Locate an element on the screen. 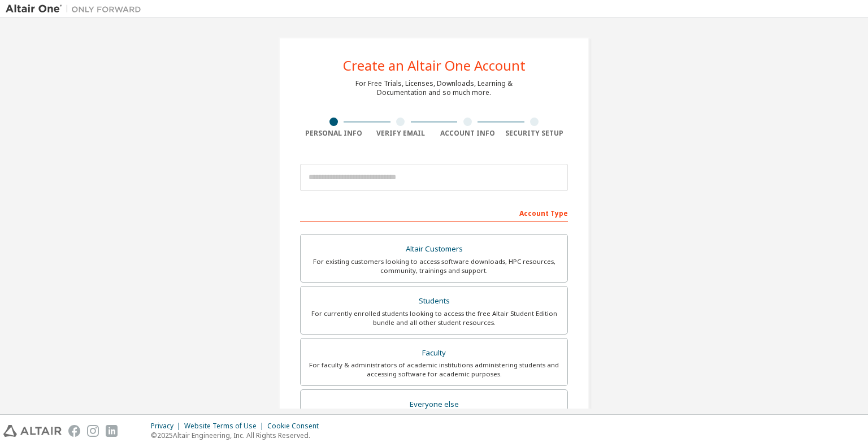 This screenshot has width=868, height=447. div: Create an Altair One Account is located at coordinates (434, 66).